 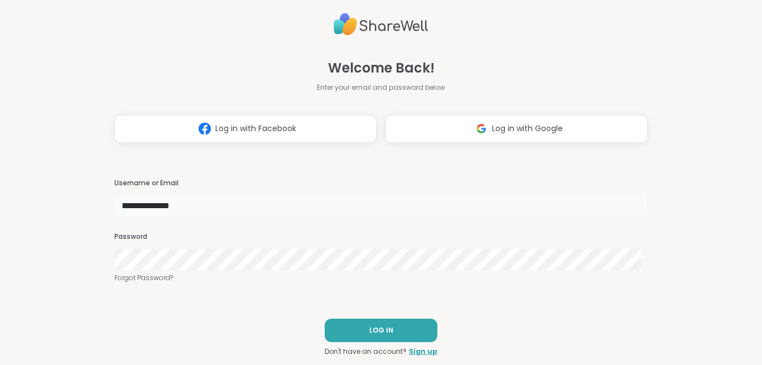 I want to click on span: LOG IN, so click(x=381, y=330).